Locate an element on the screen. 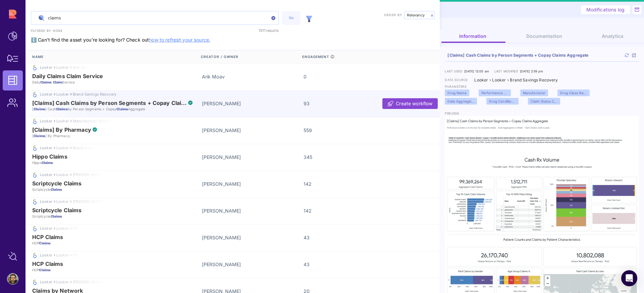  div: 345 is located at coordinates (354, 157).